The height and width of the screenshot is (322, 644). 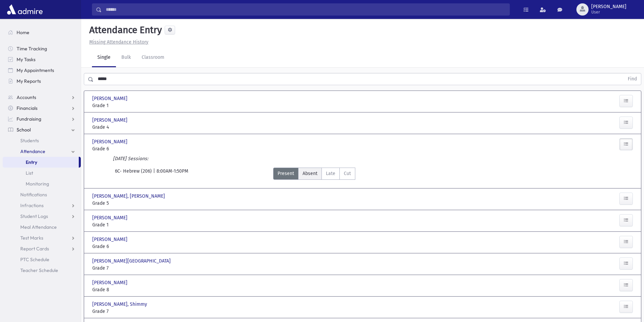 I want to click on img: AdmirePro, so click(x=24, y=9).